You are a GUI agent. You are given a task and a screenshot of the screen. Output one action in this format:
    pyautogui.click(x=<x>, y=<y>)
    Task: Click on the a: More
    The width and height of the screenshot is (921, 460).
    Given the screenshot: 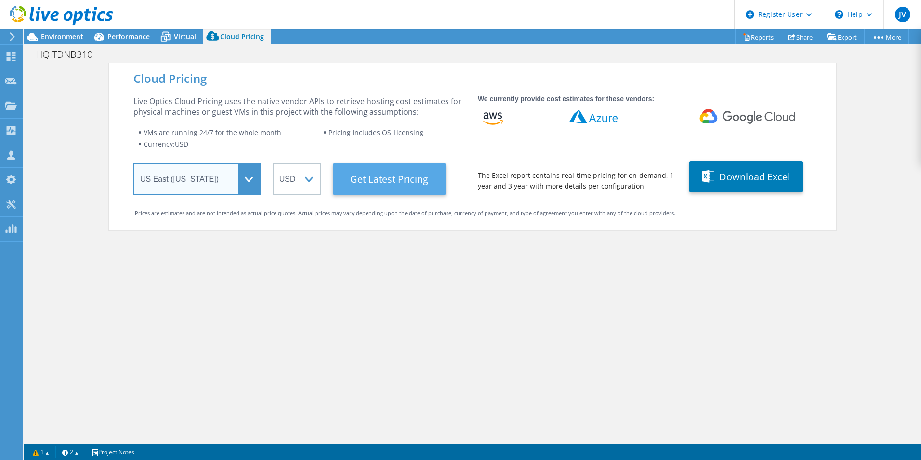 What is the action you would take?
    pyautogui.click(x=887, y=37)
    